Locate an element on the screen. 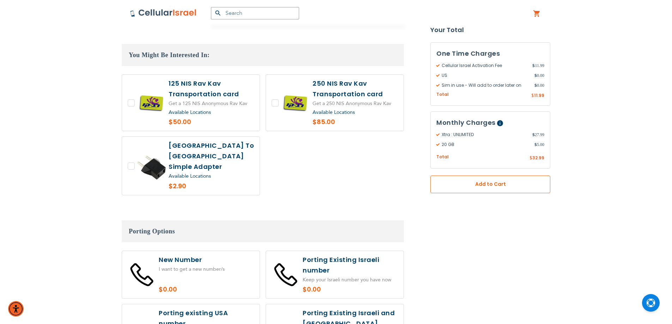  input: Search is located at coordinates (255, 13).